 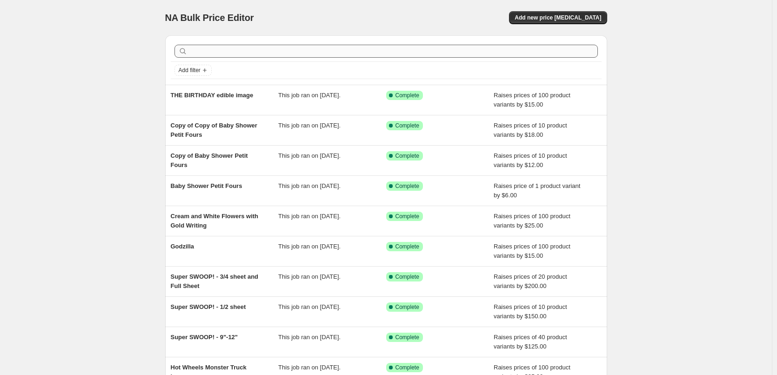 I want to click on span: Cream and White Flowers with Gold Writing, so click(x=214, y=220).